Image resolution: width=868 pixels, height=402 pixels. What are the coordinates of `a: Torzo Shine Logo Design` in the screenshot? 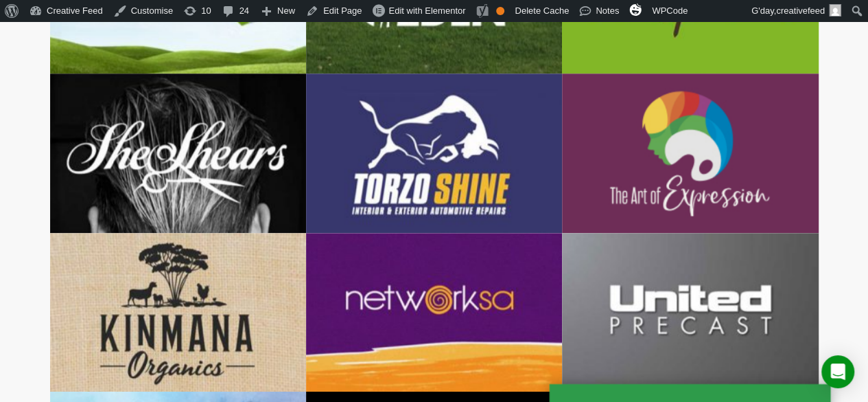 It's located at (434, 152).